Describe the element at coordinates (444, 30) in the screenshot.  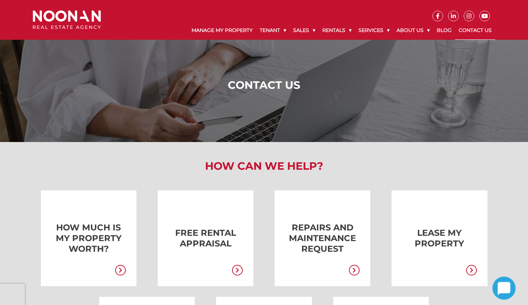
I see `a: Blog` at that location.